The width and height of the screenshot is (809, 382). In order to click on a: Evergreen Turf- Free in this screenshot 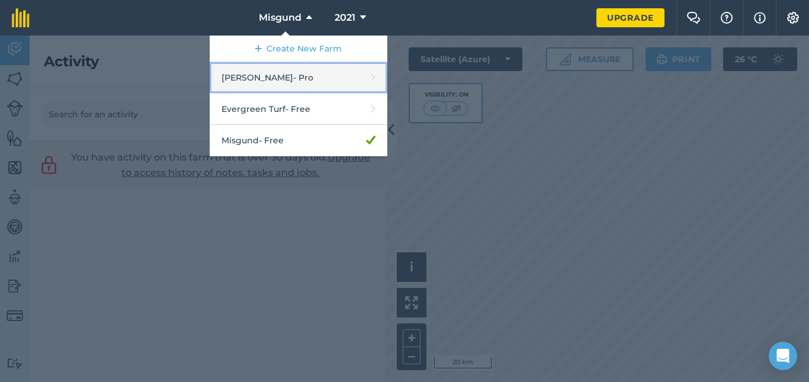, I will do `click(298, 109)`.